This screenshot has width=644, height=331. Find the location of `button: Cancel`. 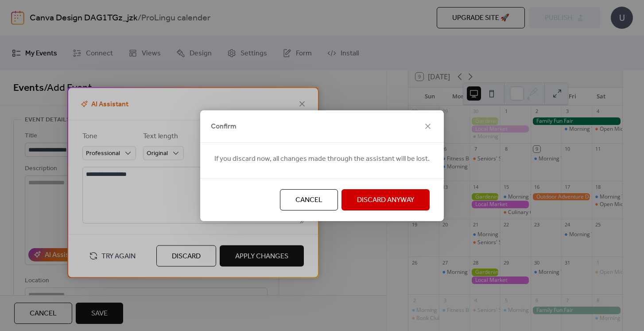

button: Cancel is located at coordinates (309, 200).